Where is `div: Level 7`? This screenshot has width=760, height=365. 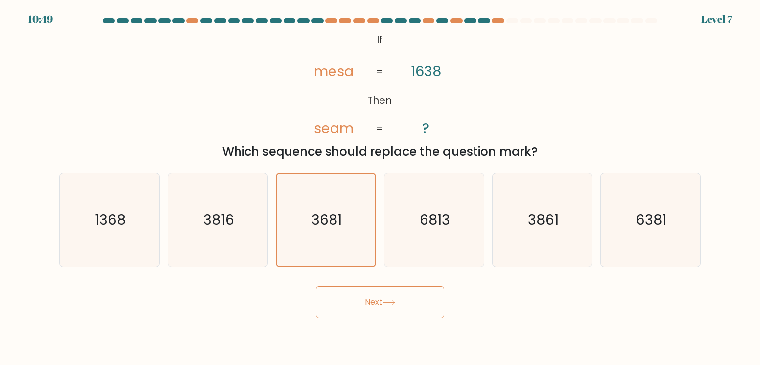
div: Level 7 is located at coordinates (717, 19).